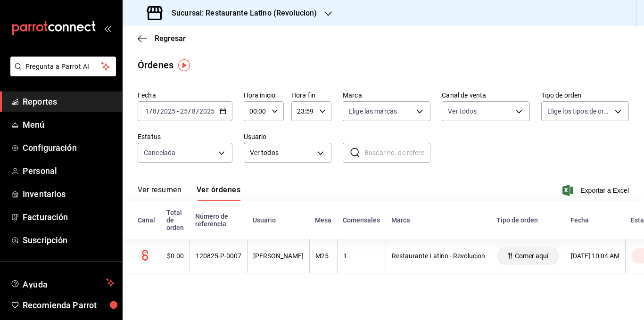 This screenshot has width=644, height=320. Describe the element at coordinates (63, 66) in the screenshot. I see `button: Pregunta a Parrot AI` at that location.